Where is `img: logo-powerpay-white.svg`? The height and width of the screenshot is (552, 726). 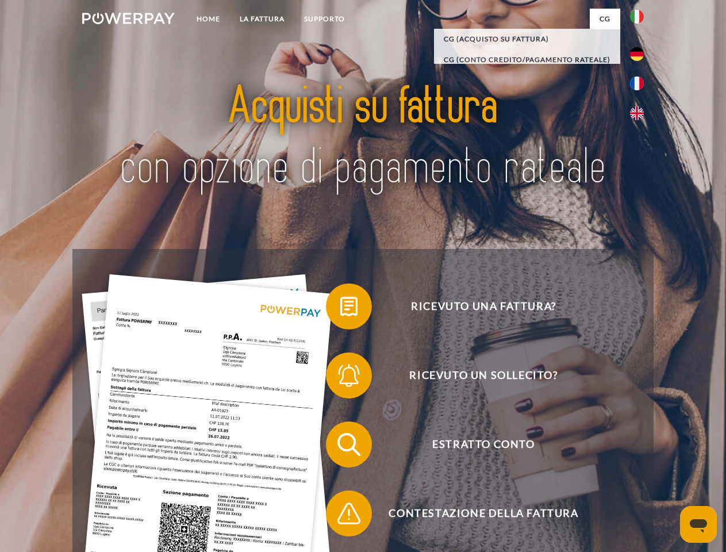
img: logo-powerpay-white.svg is located at coordinates (128, 18).